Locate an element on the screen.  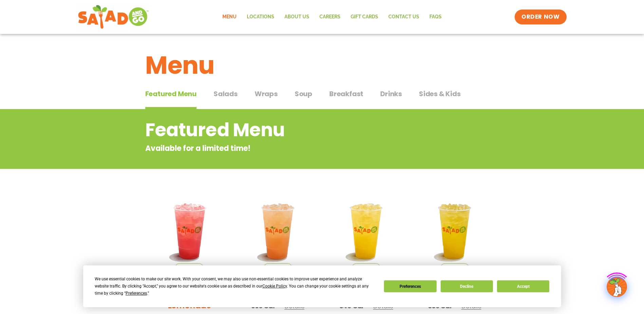
a: Menu is located at coordinates (229, 17).